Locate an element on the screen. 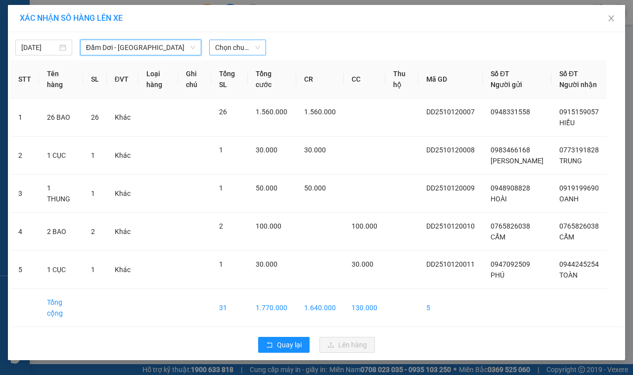  span: DD2510120007 is located at coordinates (451, 112).